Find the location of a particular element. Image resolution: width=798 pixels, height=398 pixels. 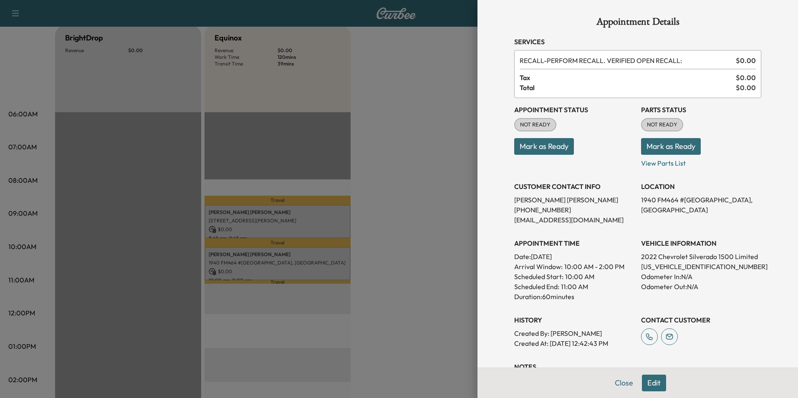

p: 11:00 AM is located at coordinates (574, 287).